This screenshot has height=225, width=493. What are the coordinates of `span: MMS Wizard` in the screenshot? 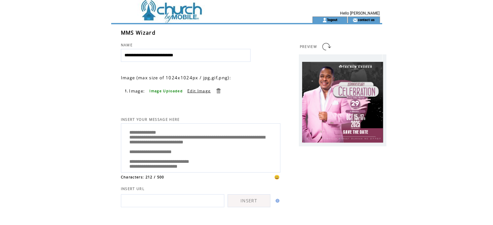 It's located at (138, 33).